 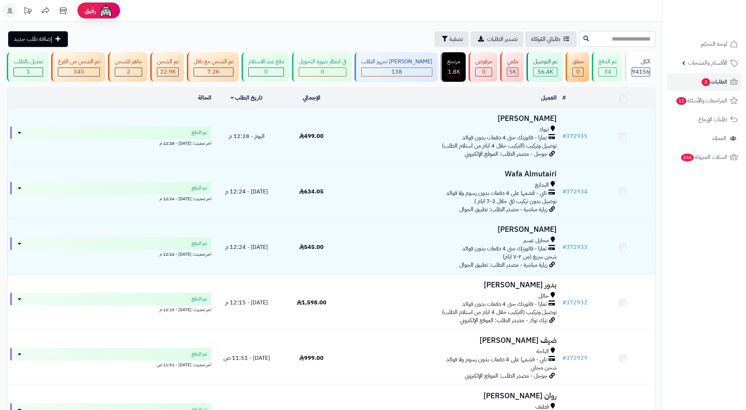 I want to click on div: 7223, so click(x=214, y=72).